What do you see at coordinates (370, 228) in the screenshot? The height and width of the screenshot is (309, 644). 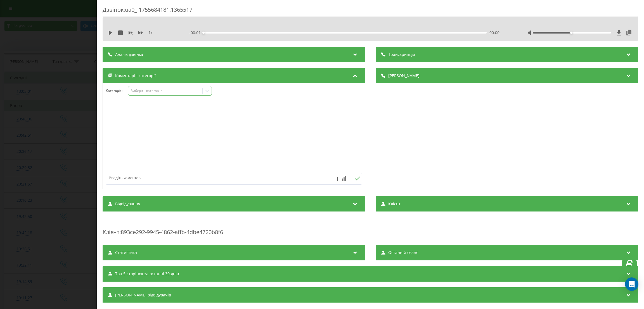 I see `div: : 893ce292-9945-4862-affb-4dbe4720b8f6` at bounding box center [370, 228].